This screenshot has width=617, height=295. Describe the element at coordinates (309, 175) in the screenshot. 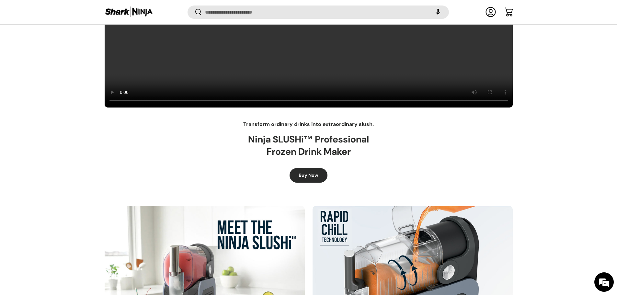

I see `a: Buy Now` at that location.